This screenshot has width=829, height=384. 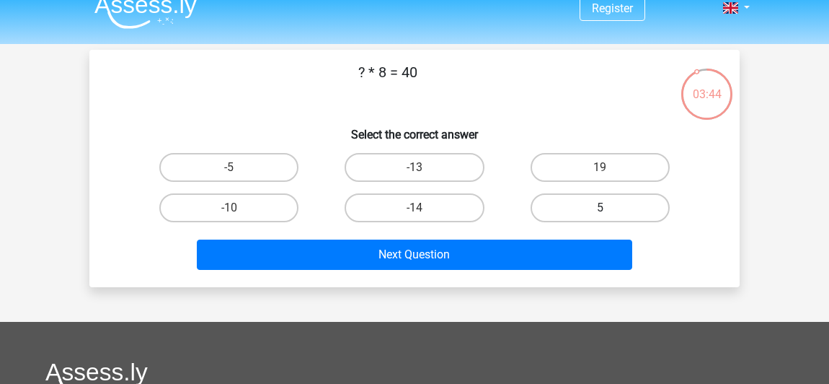 What do you see at coordinates (414, 208) in the screenshot?
I see `label: -14` at bounding box center [414, 208].